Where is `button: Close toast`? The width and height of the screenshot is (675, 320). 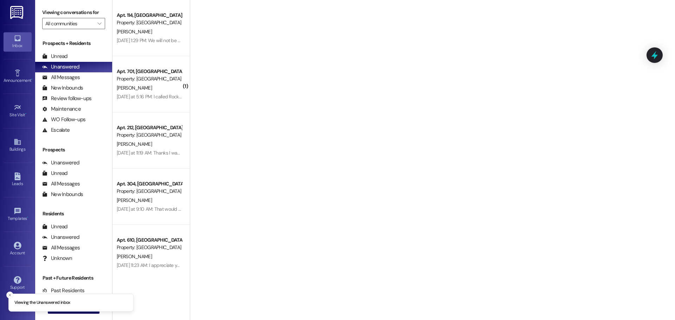
button: Close toast is located at coordinates (10, 295).